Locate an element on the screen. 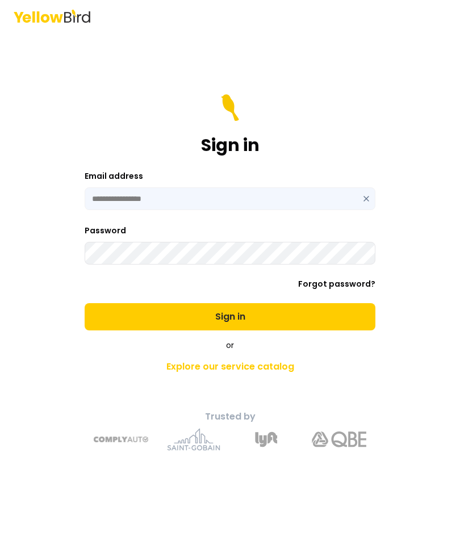  p: Trusted by is located at coordinates (230, 417).